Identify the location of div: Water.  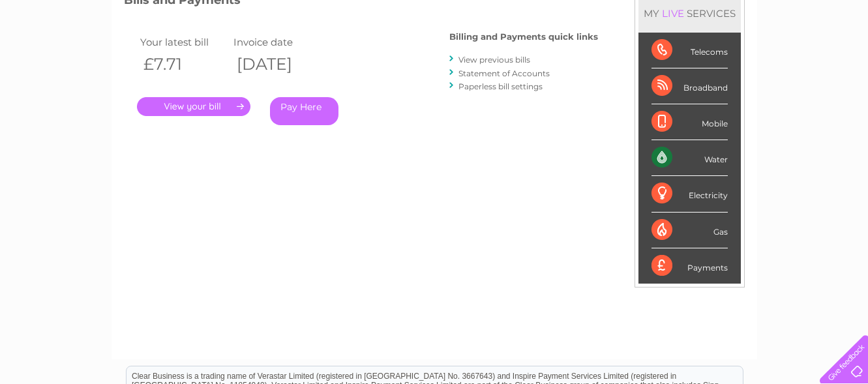
(689, 158).